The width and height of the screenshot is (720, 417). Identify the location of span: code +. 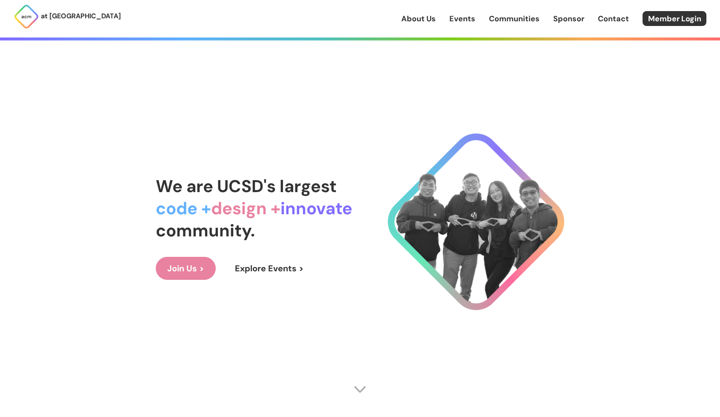
(184, 208).